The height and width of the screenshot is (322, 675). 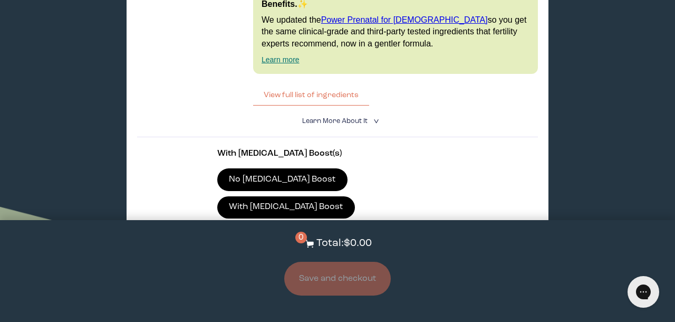 What do you see at coordinates (311, 95) in the screenshot?
I see `button: View full list of ingredients` at bounding box center [311, 95].